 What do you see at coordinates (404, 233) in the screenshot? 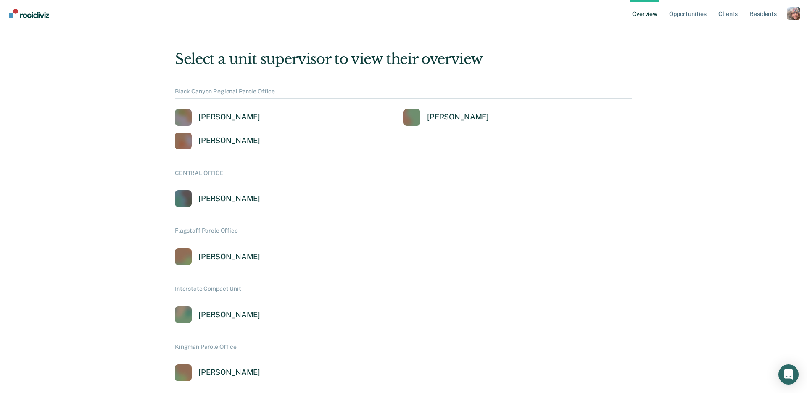
I see `div: Flagstaff Parole Office` at bounding box center [404, 233].